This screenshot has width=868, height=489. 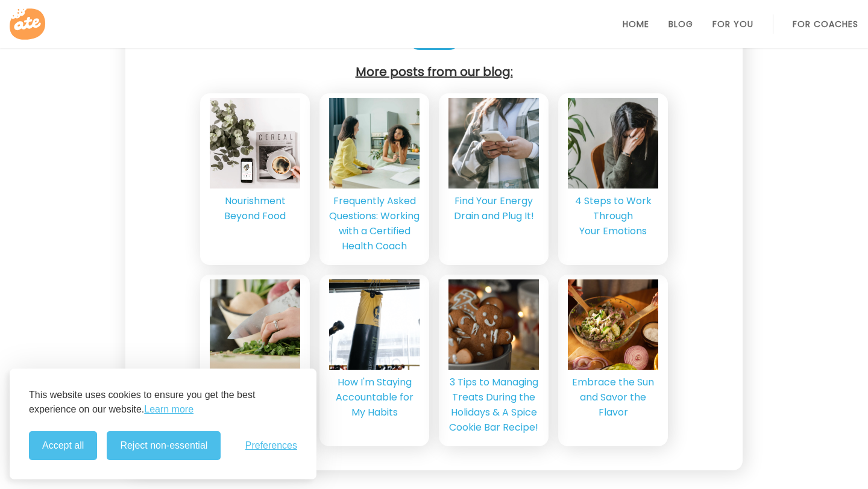 What do you see at coordinates (255, 325) in the screenshot?
I see `img: Woman sliceing parsley with a knife in the kitchen` at bounding box center [255, 325].